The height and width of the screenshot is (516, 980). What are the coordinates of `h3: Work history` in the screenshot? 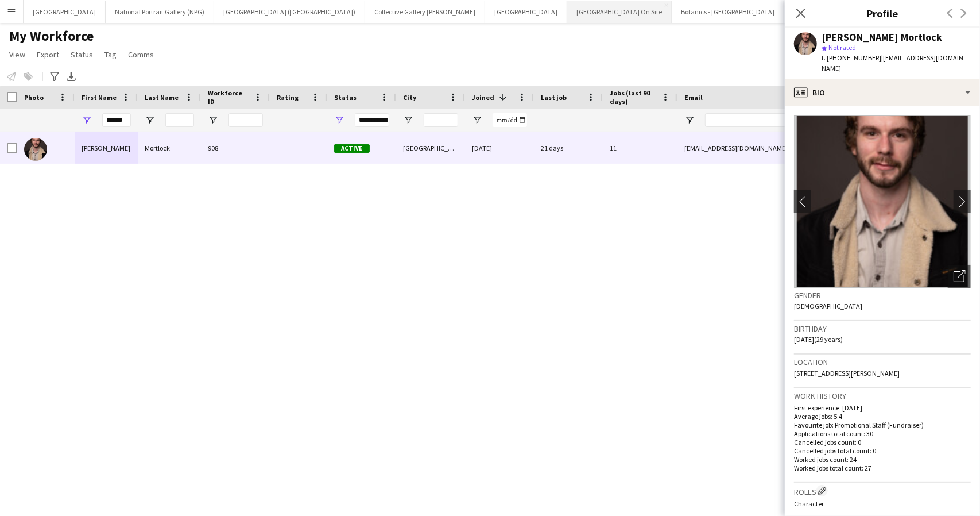 It's located at (883, 396).